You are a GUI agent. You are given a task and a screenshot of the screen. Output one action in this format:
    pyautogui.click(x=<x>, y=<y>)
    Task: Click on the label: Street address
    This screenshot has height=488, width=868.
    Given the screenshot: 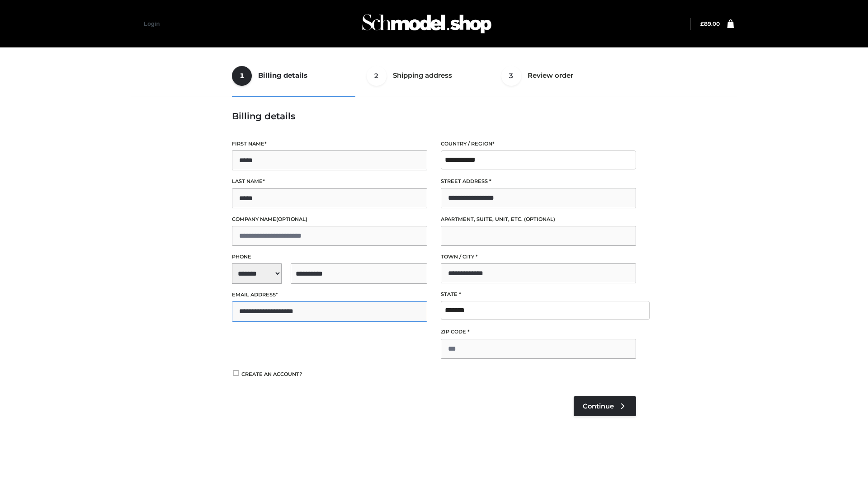 What is the action you would take?
    pyautogui.click(x=538, y=181)
    